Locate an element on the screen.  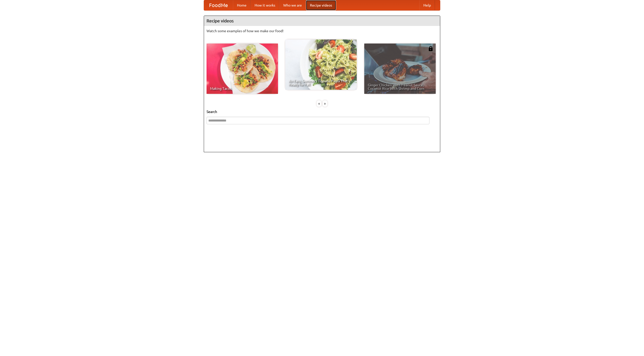
p: Watch some examples of how we make our food! is located at coordinates (322, 31).